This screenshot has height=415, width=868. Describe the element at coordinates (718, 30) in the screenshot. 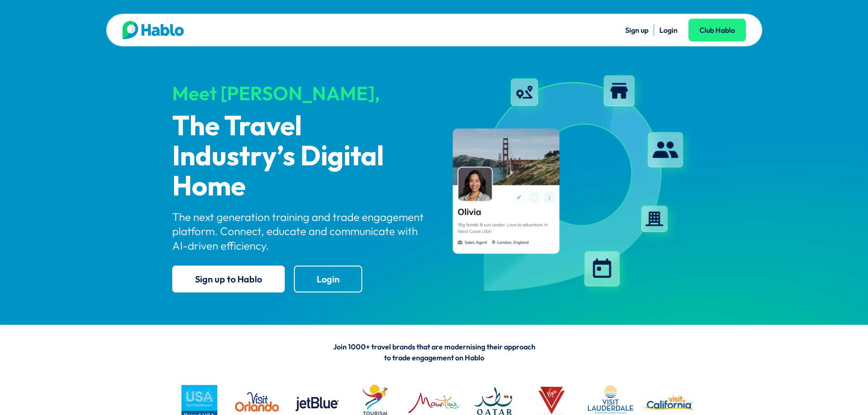

I see `a: Club Hablo` at that location.